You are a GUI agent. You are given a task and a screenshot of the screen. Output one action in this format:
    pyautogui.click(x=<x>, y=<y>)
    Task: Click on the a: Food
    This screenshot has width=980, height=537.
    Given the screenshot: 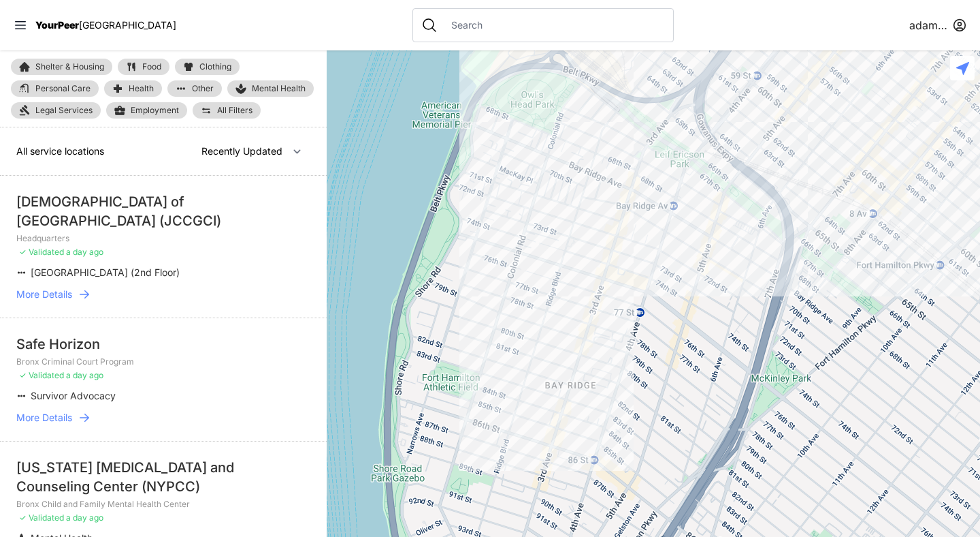 What is the action you would take?
    pyautogui.click(x=144, y=66)
    